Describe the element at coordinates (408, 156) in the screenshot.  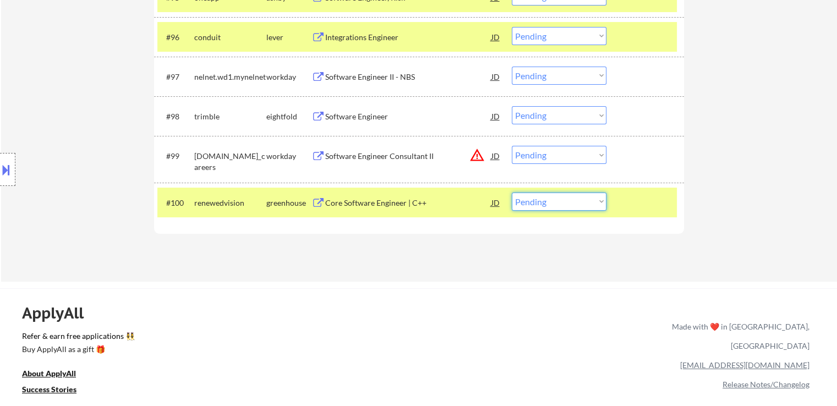
I see `div: Software Engineer Consultant II` at that location.